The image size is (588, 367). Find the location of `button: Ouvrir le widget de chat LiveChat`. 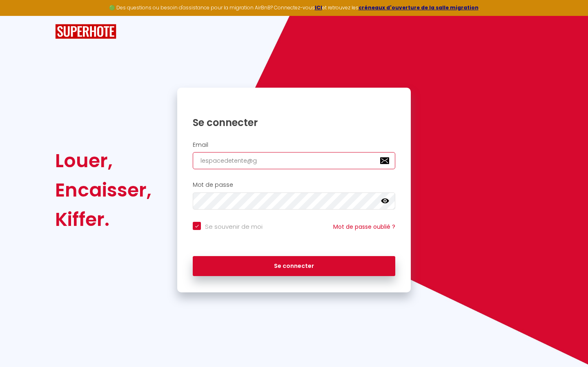

button: Ouvrir le widget de chat LiveChat is located at coordinates (19, 15).